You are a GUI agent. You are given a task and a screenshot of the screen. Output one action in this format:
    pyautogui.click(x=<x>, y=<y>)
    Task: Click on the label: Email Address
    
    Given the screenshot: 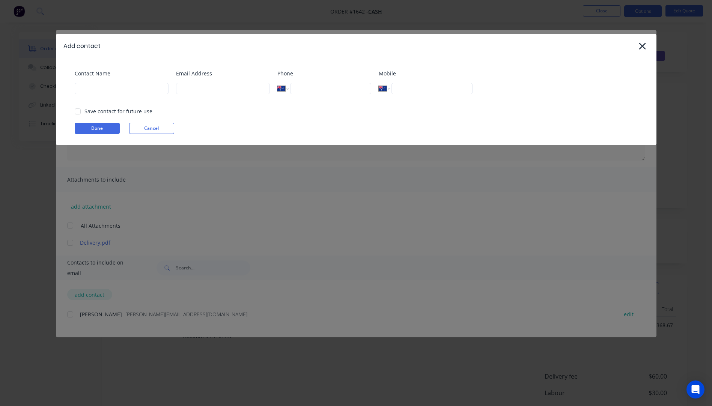 What is the action you would take?
    pyautogui.click(x=223, y=73)
    